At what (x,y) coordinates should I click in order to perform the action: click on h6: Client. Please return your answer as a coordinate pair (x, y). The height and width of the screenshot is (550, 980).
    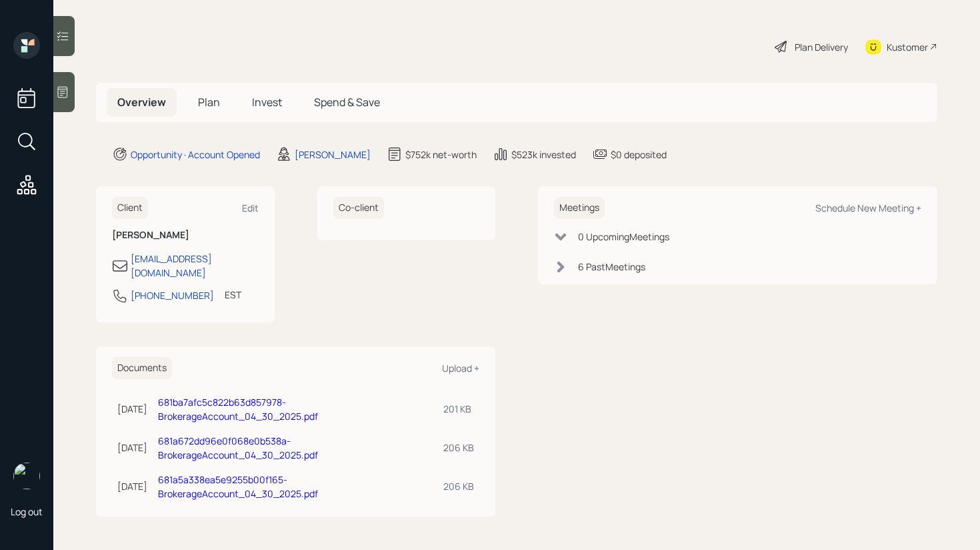
    Looking at the image, I should click on (130, 208).